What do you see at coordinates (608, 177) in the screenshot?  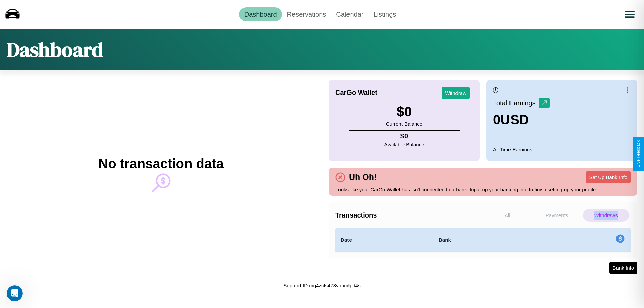 I see `button: Set Up Bank Info` at bounding box center [608, 177].